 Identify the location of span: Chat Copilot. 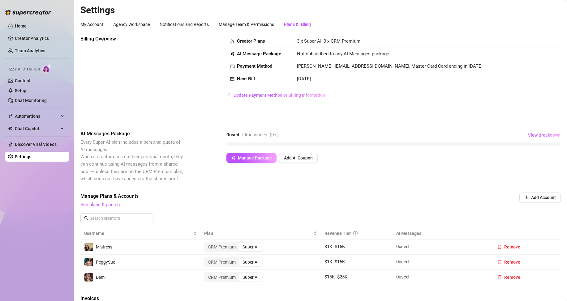
(37, 129).